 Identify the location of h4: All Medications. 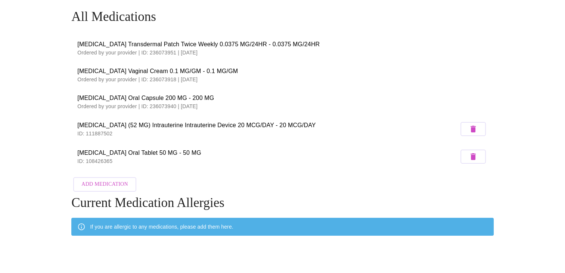
(282, 17).